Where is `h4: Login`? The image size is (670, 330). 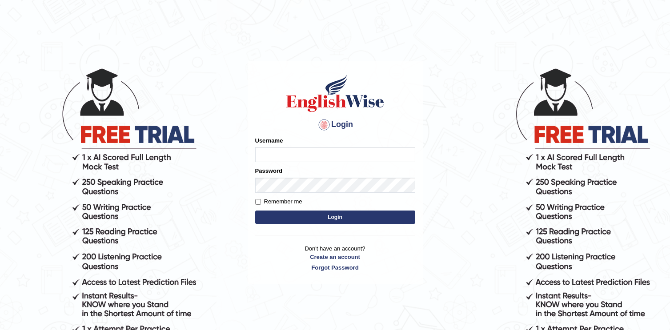
h4: Login is located at coordinates (335, 125).